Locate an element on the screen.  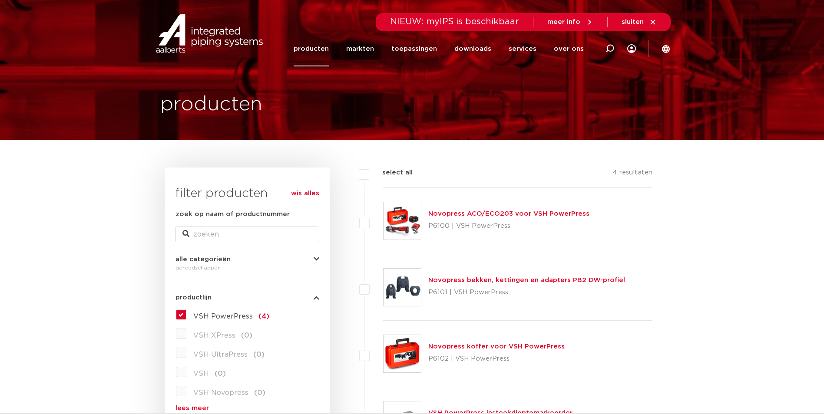
label: select all is located at coordinates (391, 173).